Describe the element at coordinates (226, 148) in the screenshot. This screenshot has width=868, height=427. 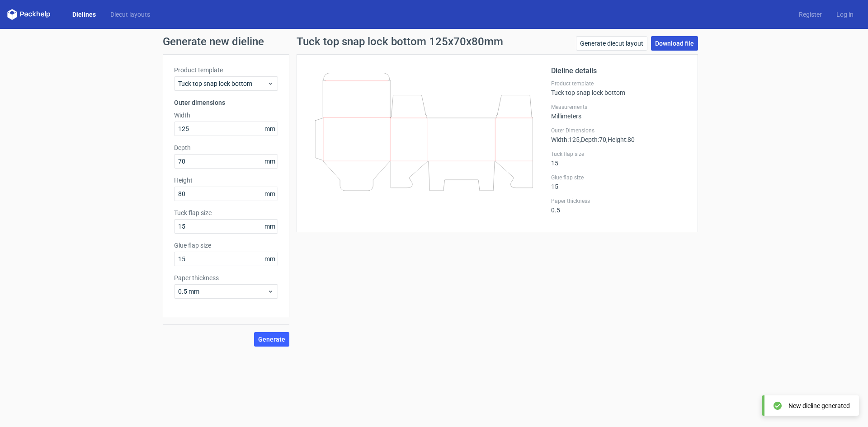
I see `label: Depth` at that location.